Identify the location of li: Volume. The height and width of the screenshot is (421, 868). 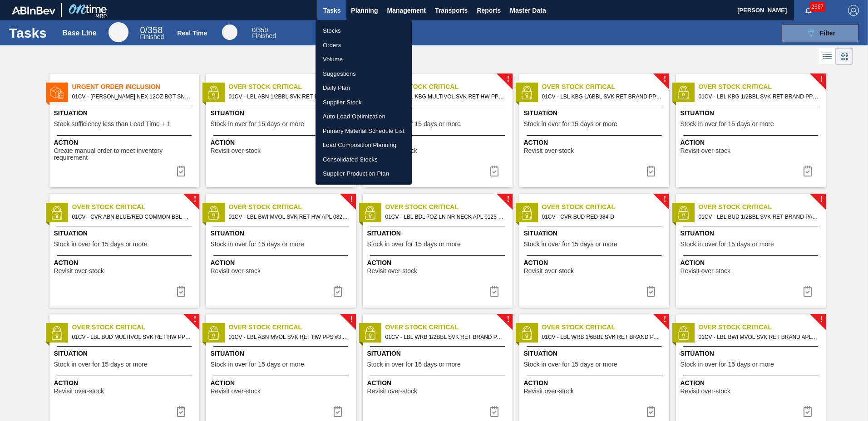
(364, 60).